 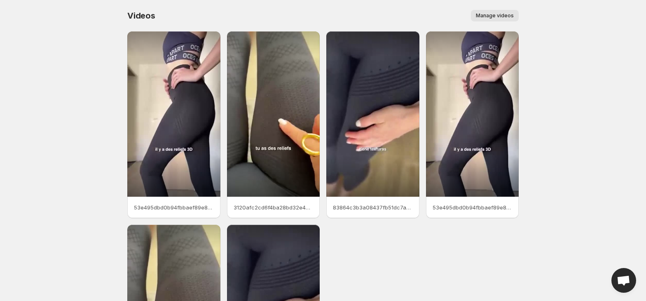 What do you see at coordinates (623, 280) in the screenshot?
I see `div: Open chat` at bounding box center [623, 280].